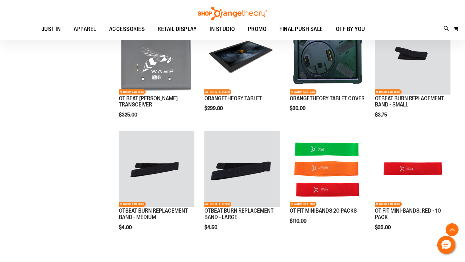 The height and width of the screenshot is (262, 465). What do you see at coordinates (242, 169) in the screenshot?
I see `img: Product image for OTBEAT BURN REPLACEMENT BAND - LARGE` at bounding box center [242, 169].